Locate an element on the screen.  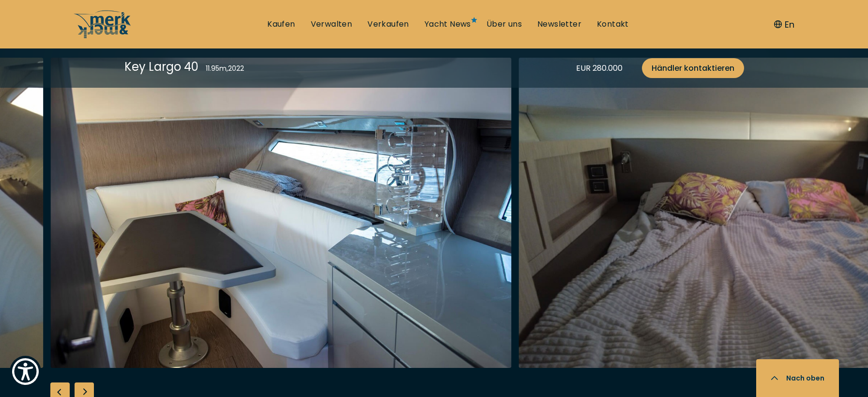
button: Nach oben is located at coordinates (797, 378).